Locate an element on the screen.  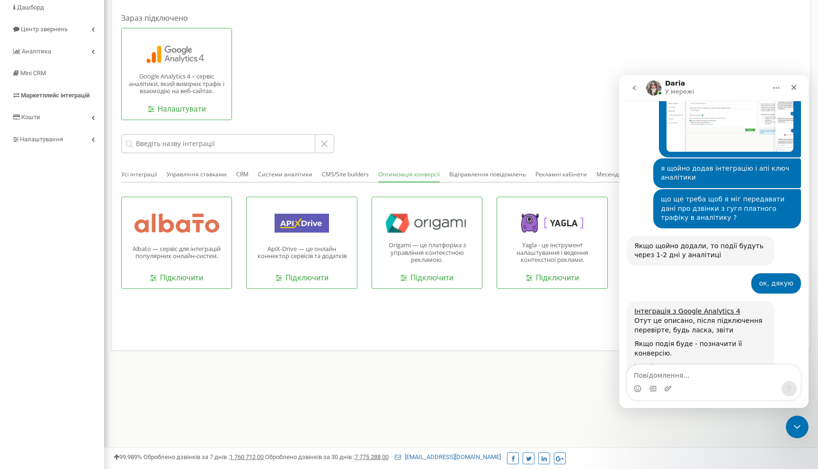
button: Надіслати повідомлення… is located at coordinates (170, 314).